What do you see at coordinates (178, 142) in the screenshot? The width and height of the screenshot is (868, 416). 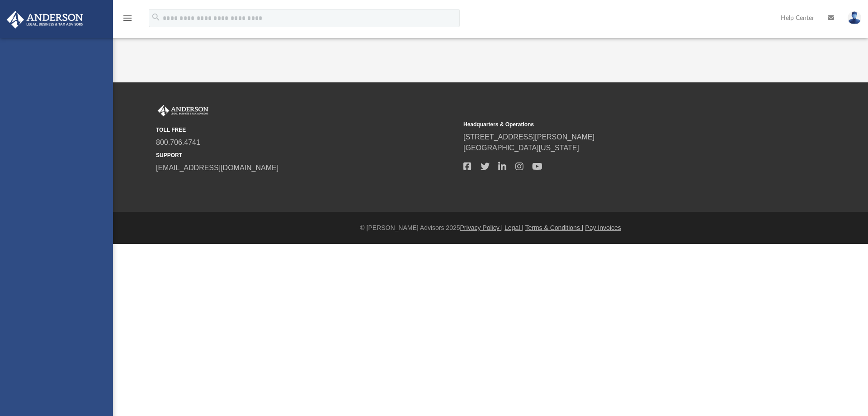 I see `a: 800.706.4741` at bounding box center [178, 142].